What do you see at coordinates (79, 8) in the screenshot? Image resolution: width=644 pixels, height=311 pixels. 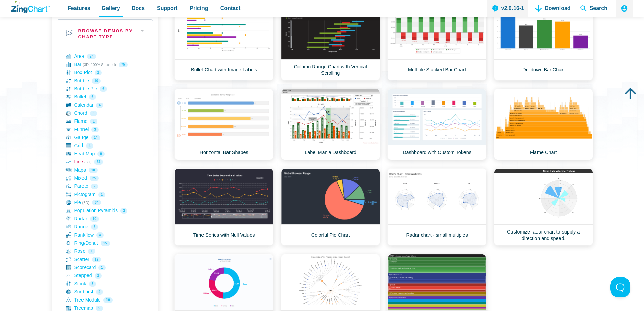 I see `span: Features` at bounding box center [79, 8].